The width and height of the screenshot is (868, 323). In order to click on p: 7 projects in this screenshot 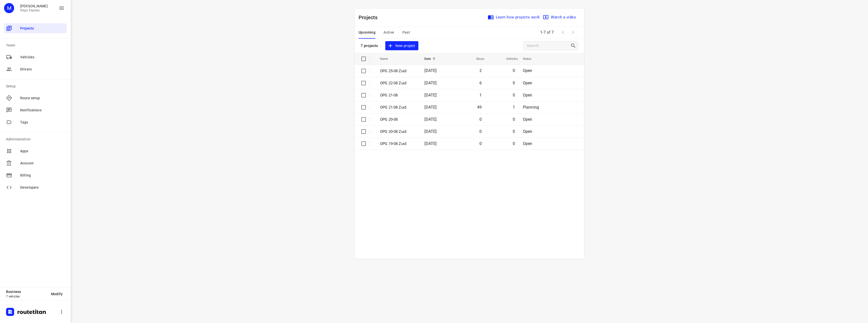, I will do `click(369, 46)`.